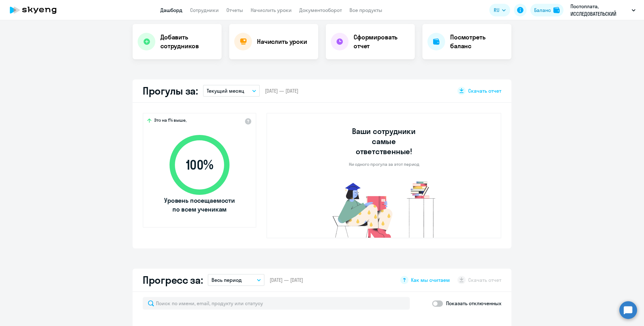 The image size is (644, 326). I want to click on p: Текущий месяц, so click(225, 91).